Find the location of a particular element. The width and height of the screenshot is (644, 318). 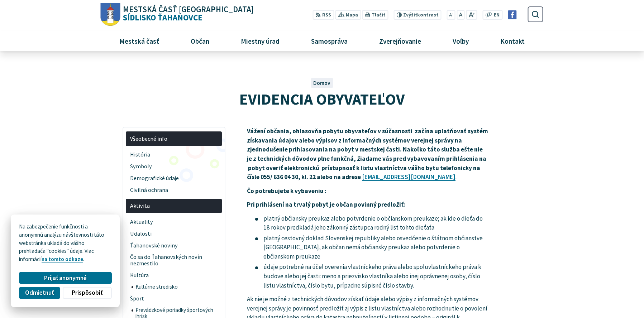

span: RSS is located at coordinates (327, 15).